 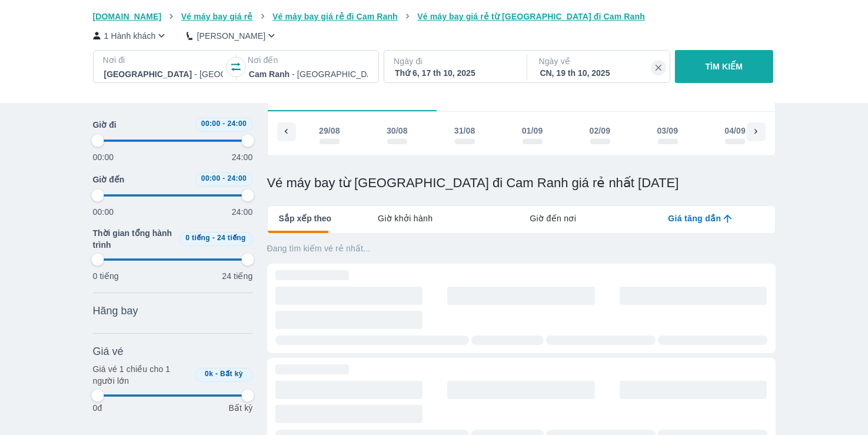 I want to click on p: Giá vé 1 chiều cho 1 người lớn, so click(x=142, y=375).